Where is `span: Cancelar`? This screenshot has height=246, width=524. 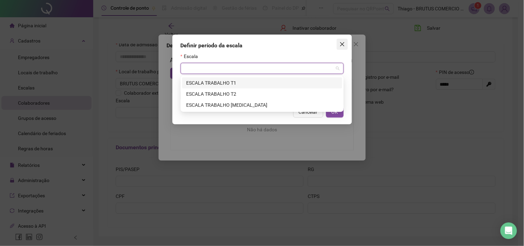 span: Cancelar is located at coordinates (308, 112).